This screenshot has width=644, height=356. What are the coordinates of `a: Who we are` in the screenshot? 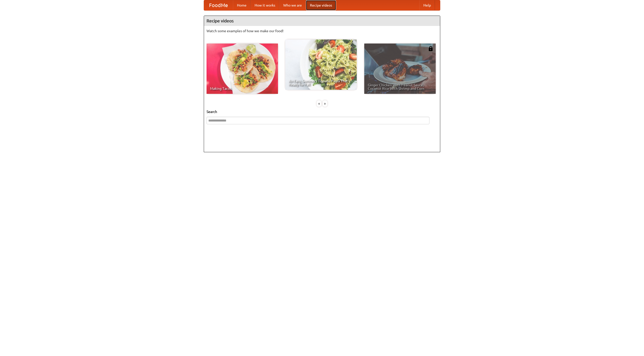 It's located at (293, 5).